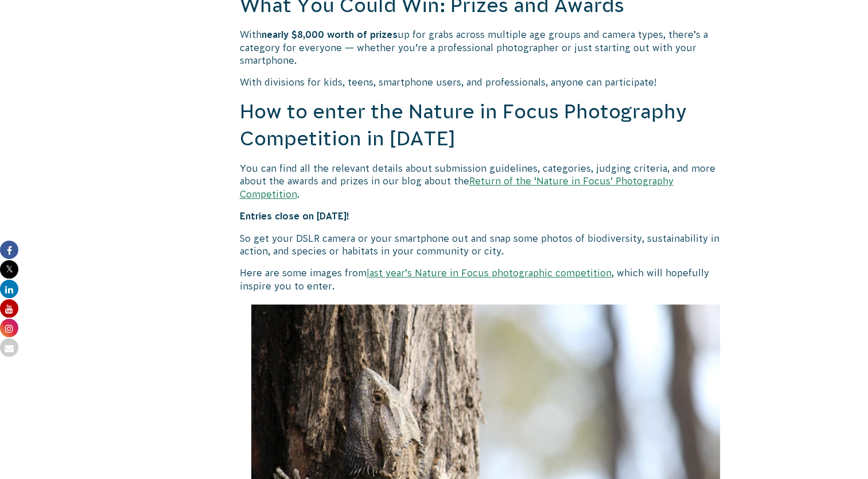 The height and width of the screenshot is (479, 868). I want to click on p: You can find all the relevant details about submission guidelines, categories, judging criteria, ..., so click(486, 181).